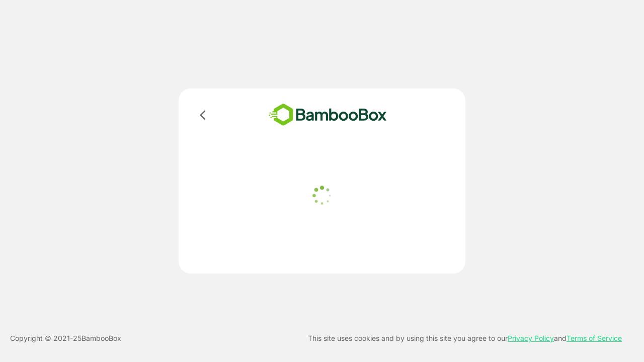 The image size is (644, 362). I want to click on p: Copyright © 2021- 25 BambooBox, so click(65, 338).